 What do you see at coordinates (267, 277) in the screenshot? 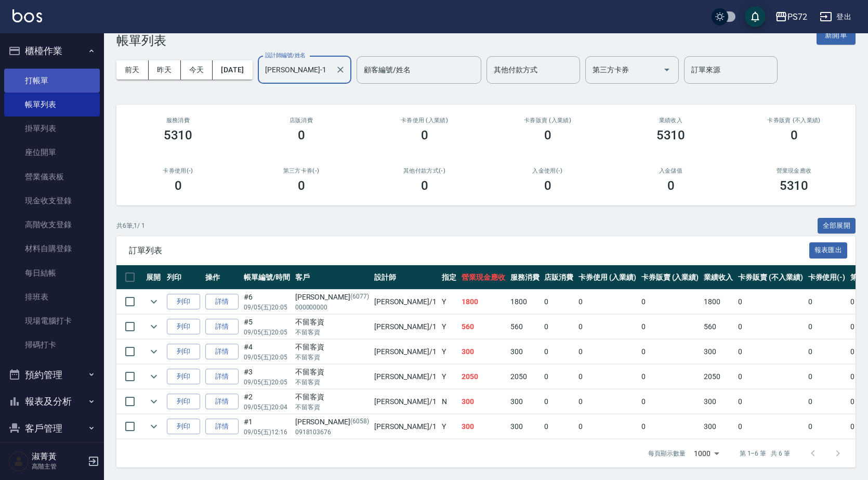
I see `th: 帳單編號/時間` at bounding box center [267, 277].